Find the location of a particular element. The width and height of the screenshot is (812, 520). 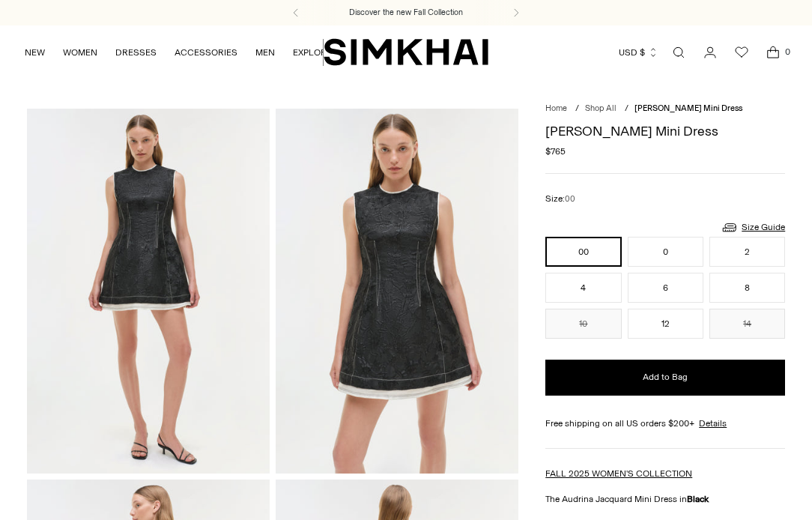

a: Wishlist is located at coordinates (742, 52).